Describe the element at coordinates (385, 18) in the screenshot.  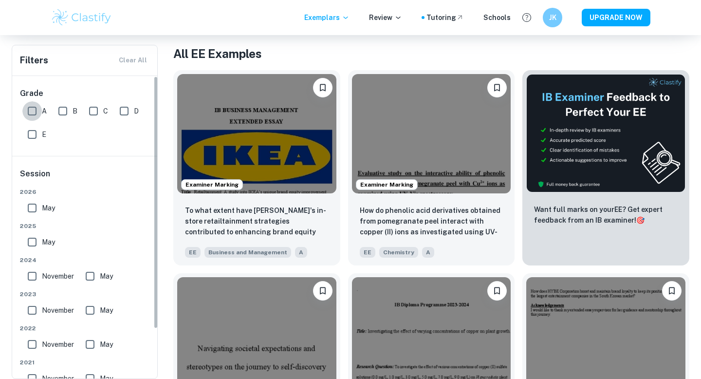
I see `p: Review` at that location.